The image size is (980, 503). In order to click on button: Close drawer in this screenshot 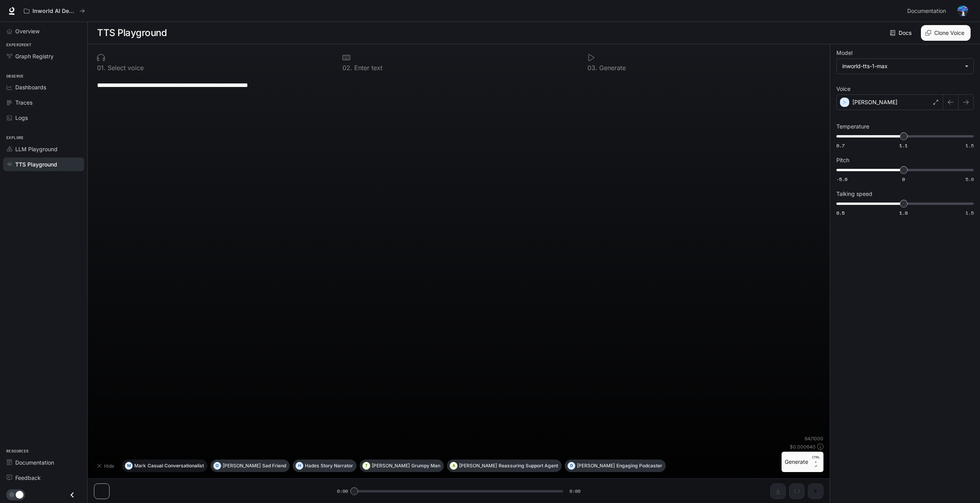, I will do `click(72, 494)`.